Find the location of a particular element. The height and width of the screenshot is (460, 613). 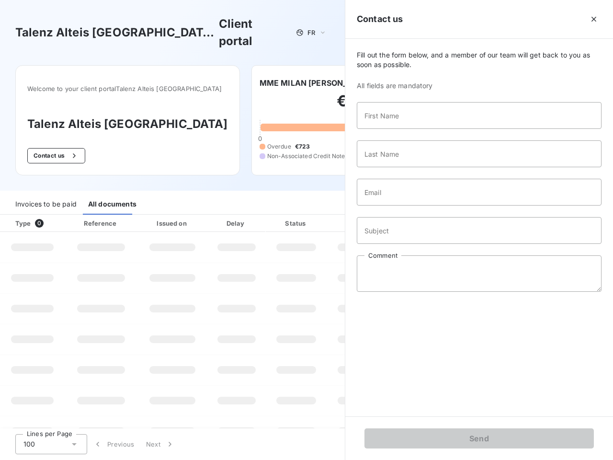

div: Delay is located at coordinates (237, 223).